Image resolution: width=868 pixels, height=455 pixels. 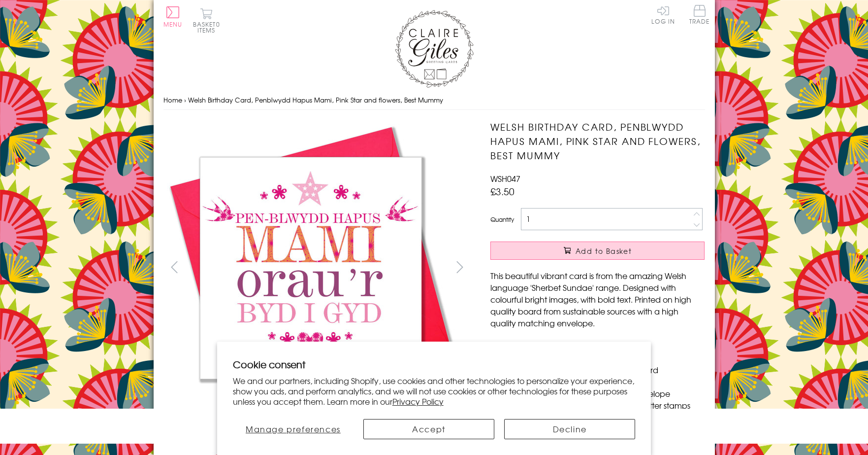 What do you see at coordinates (429, 428) in the screenshot?
I see `button: Accept` at bounding box center [429, 428].